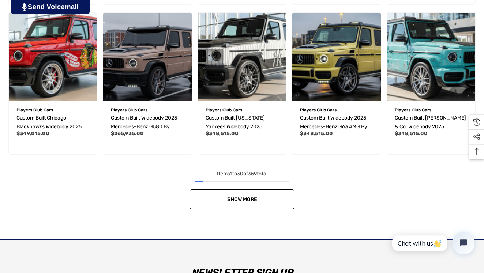  I want to click on span: Custom Built Widebody 2025 Mercedes-Benz G63 AMG by Players Club Cars | REF G63A0818202506, so click(334, 131).